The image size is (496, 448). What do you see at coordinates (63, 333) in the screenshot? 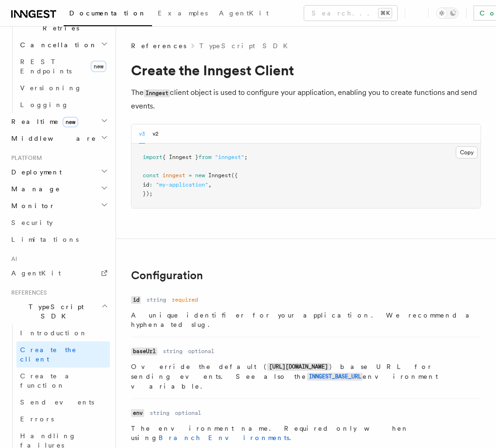
I see `a: Introduction` at bounding box center [63, 333].